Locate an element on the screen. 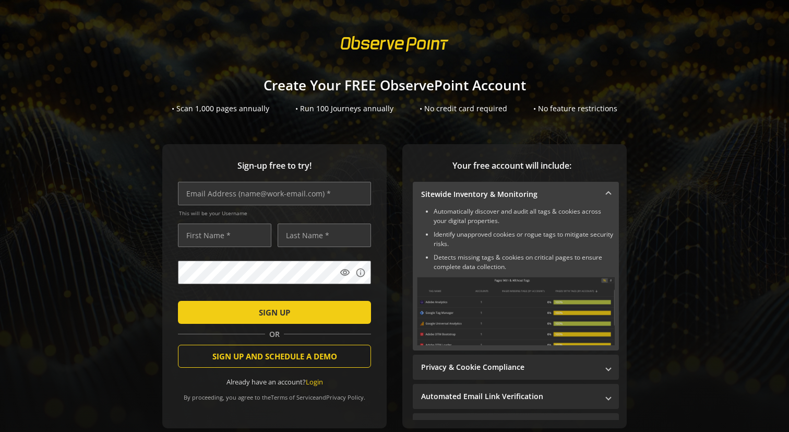 The image size is (789, 432). li: Detects missing tags & cookies on critical pages to ensure complete data collection. is located at coordinates (524, 262).